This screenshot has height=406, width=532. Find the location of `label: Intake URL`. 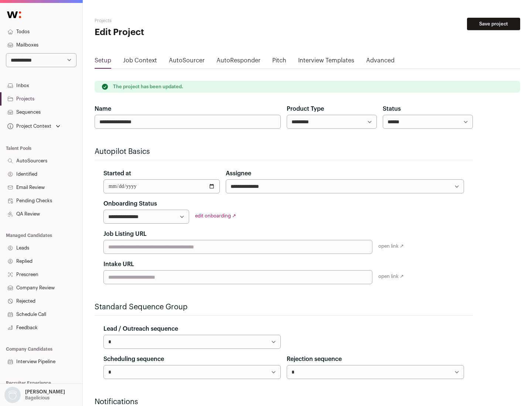

label: Intake URL is located at coordinates (119, 264).